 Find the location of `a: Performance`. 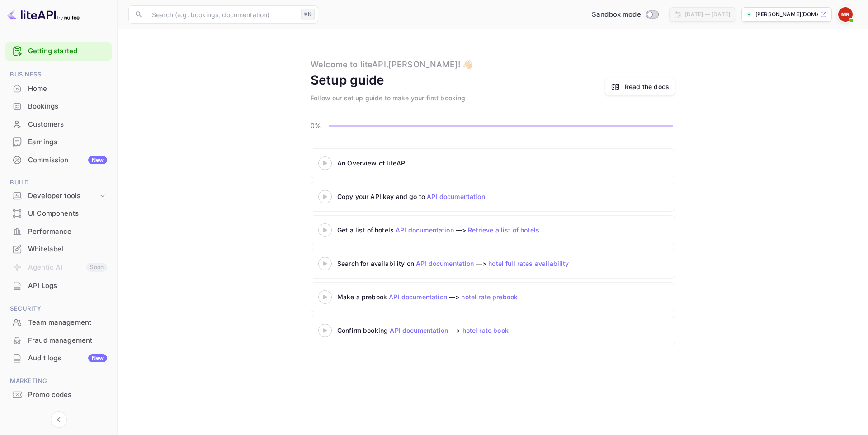

a: Performance is located at coordinates (58, 231).